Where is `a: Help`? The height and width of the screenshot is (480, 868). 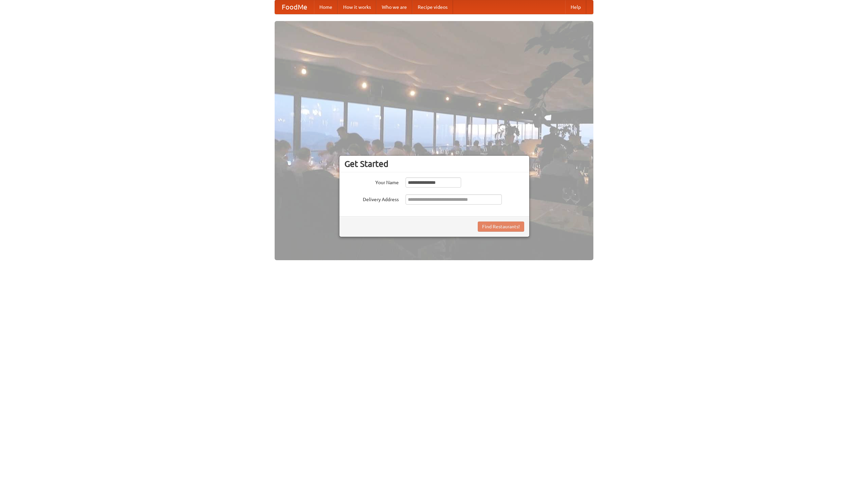 a: Help is located at coordinates (576, 7).